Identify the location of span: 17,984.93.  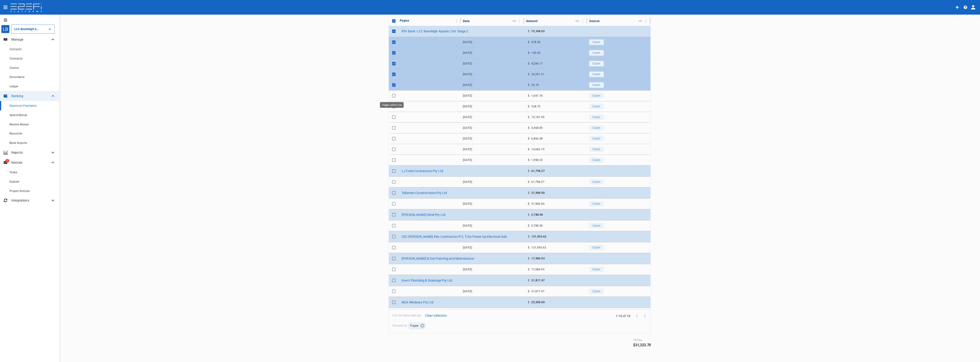
(538, 269).